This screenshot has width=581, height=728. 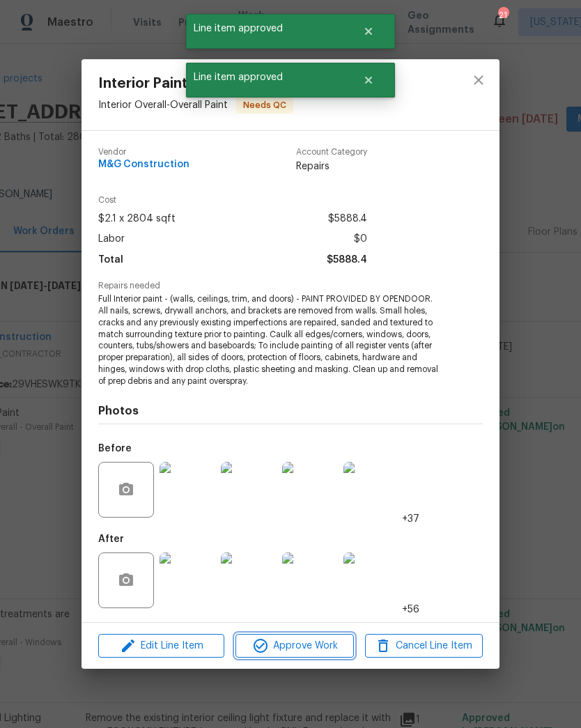 What do you see at coordinates (294, 645) in the screenshot?
I see `button: Approve Work` at bounding box center [294, 645].